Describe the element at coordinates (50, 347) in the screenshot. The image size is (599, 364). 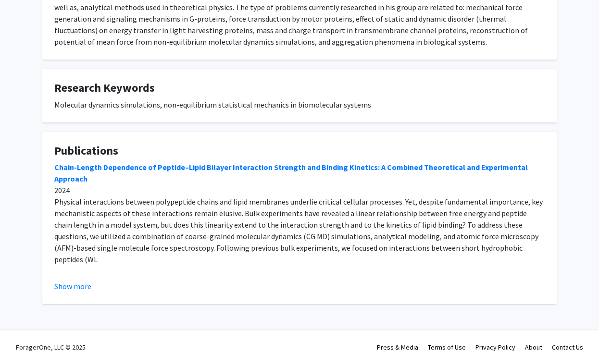
I see `div: ForagerOne, LLC © 2025` at that location.